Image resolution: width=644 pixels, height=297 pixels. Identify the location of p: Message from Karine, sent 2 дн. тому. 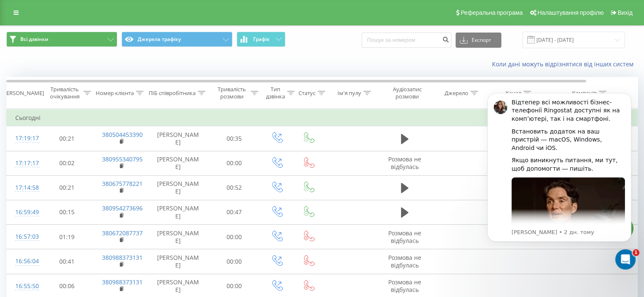
(93, 147).